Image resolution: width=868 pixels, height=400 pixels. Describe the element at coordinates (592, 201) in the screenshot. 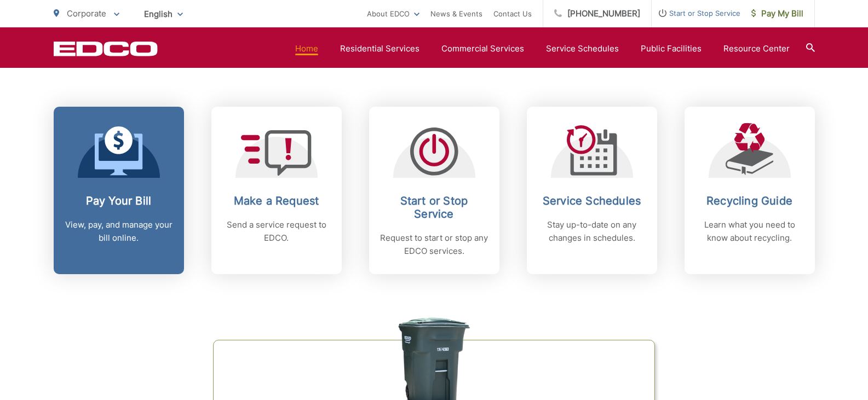

I see `h2: Service Schedules` at that location.